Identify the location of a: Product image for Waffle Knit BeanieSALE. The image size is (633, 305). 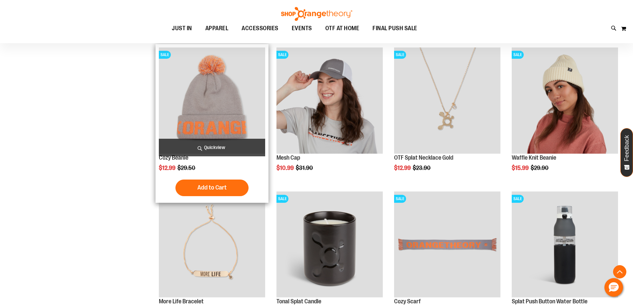
(565, 101).